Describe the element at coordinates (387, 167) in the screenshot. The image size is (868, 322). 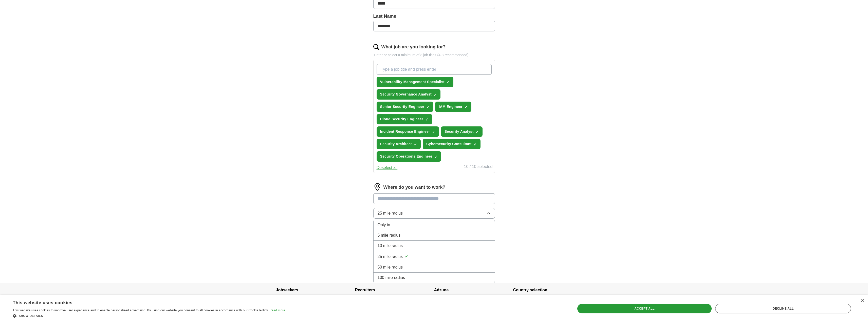
I see `button: Deselect all` at that location.